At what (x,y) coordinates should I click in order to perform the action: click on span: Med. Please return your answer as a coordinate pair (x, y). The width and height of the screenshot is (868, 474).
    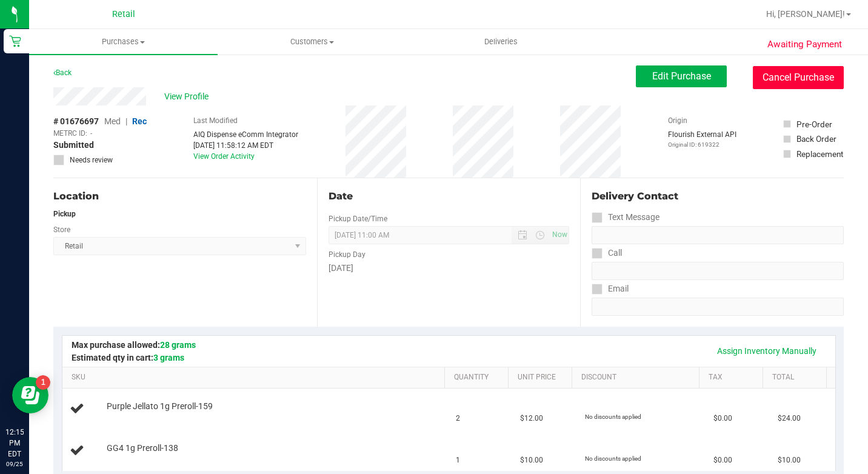
    Looking at the image, I should click on (112, 121).